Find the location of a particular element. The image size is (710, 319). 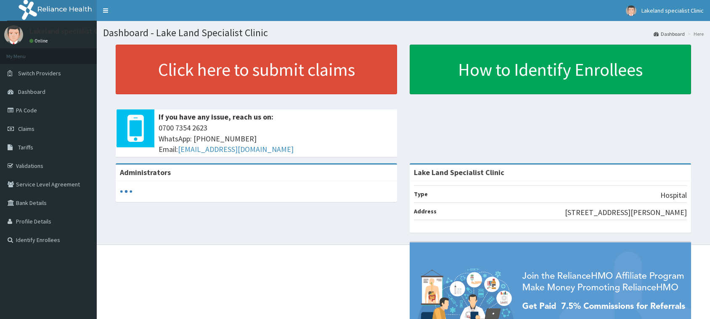

b: Administrators is located at coordinates (145, 172).